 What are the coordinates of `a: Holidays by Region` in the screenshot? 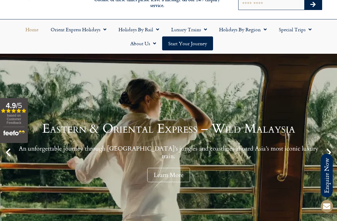 It's located at (243, 29).